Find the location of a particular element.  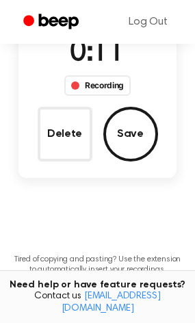

a: Log Out is located at coordinates (148, 22).